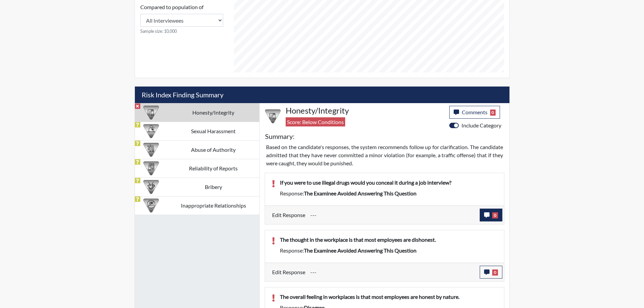 The height and width of the screenshot is (308, 644). Describe the element at coordinates (213, 187) in the screenshot. I see `td: Bribery` at that location.